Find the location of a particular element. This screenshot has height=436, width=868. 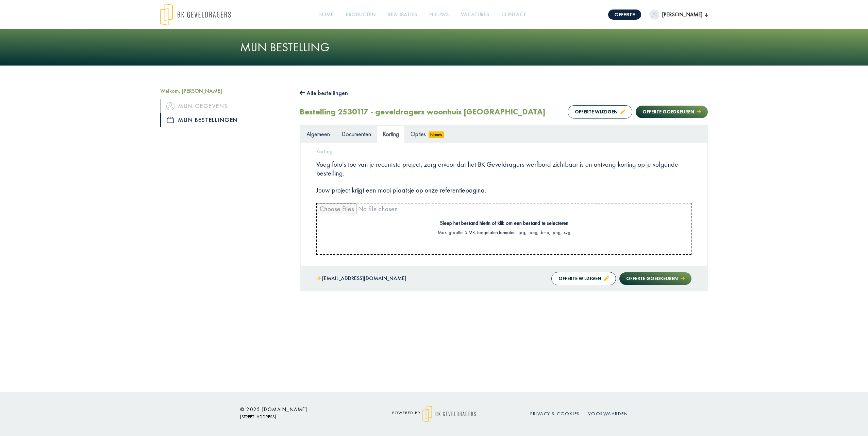

img: dummypic.png is located at coordinates (654, 15).